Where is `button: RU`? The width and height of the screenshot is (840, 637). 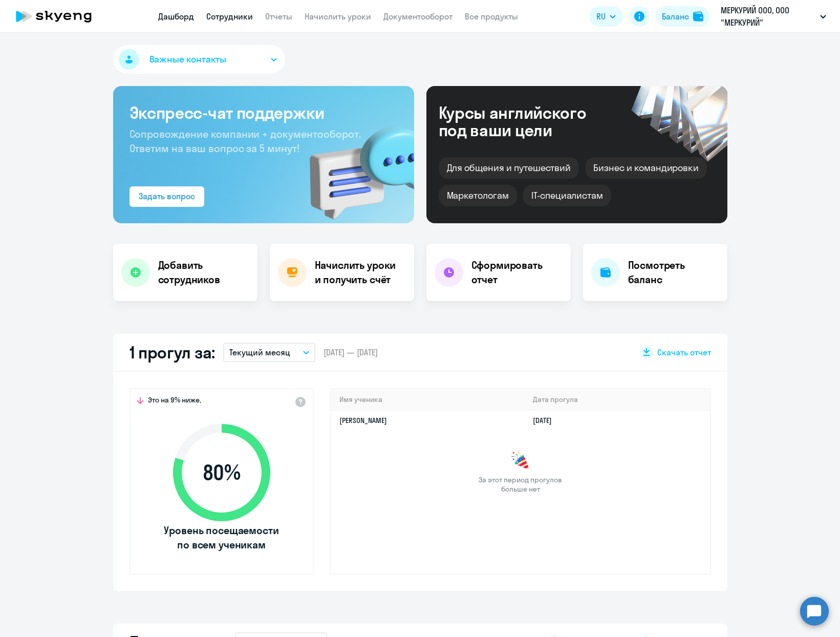 button: RU is located at coordinates (606, 16).